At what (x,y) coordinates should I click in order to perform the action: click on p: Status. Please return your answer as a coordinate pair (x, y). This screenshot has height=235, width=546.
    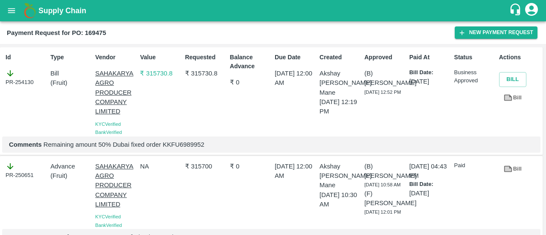
    Looking at the image, I should click on (475, 57).